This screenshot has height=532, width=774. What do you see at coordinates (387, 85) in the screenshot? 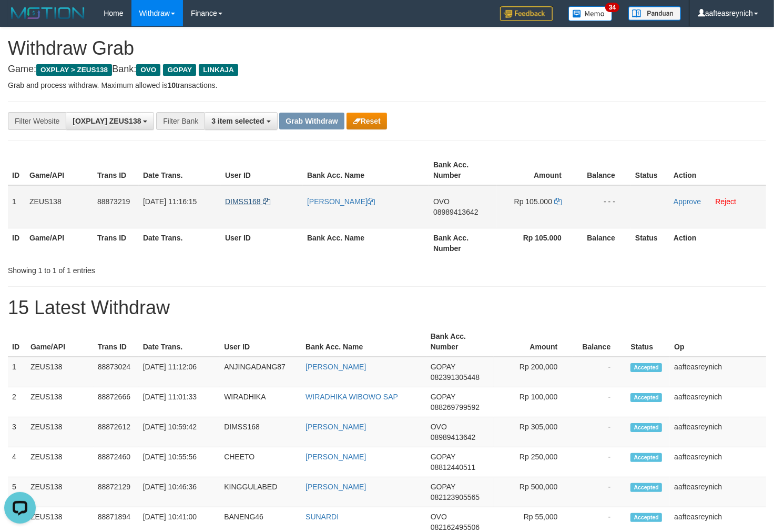
I see `p: Grab and process withdraw. Maximum allowed is transactions.` at bounding box center [387, 85].